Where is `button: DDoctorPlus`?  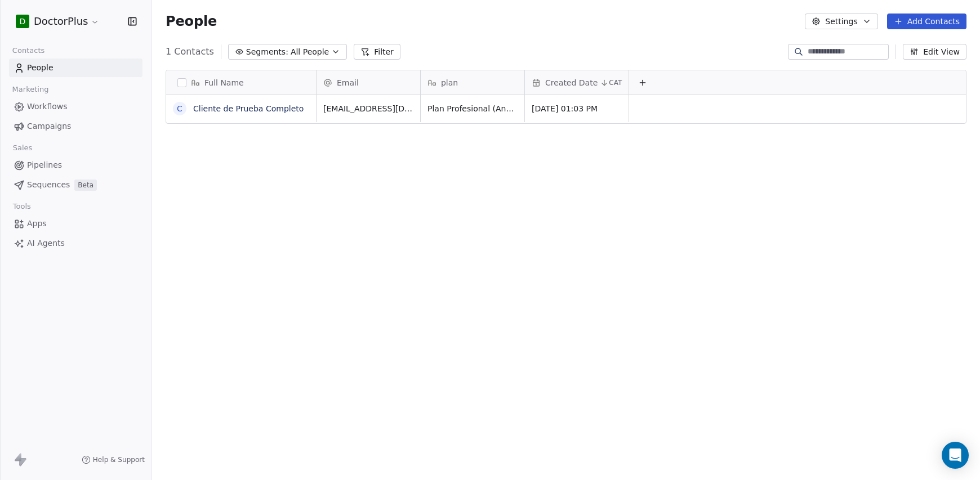
button: DDoctorPlus is located at coordinates (57, 21).